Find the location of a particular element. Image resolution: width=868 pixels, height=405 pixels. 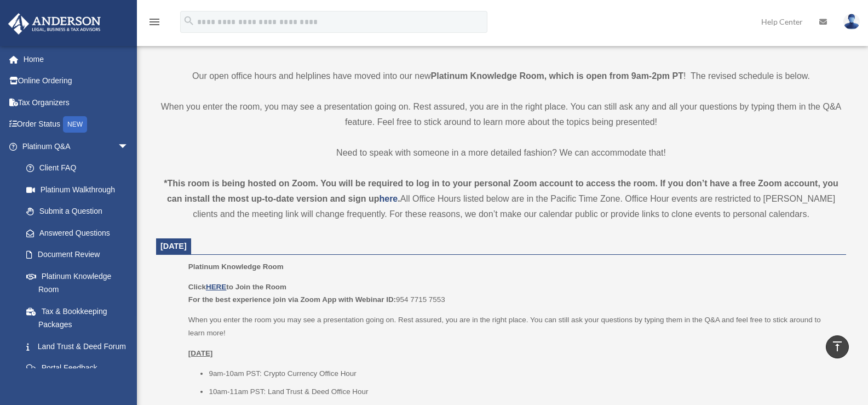

div: All Office Hours listed below are in the Pacific Time Zone. Office Hour events are restricted to ... is located at coordinates (501, 199).